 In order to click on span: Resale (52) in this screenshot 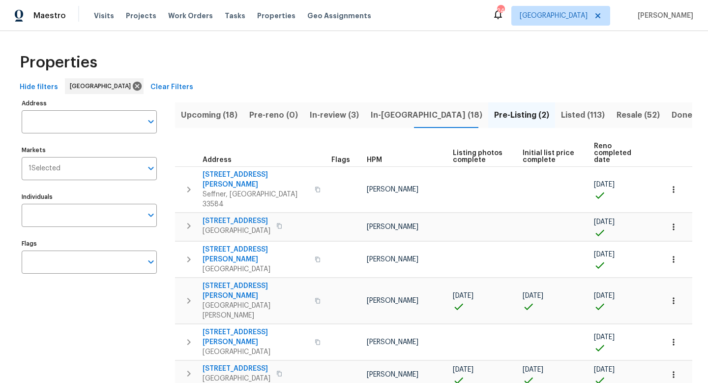, I will do `click(638, 115)`.